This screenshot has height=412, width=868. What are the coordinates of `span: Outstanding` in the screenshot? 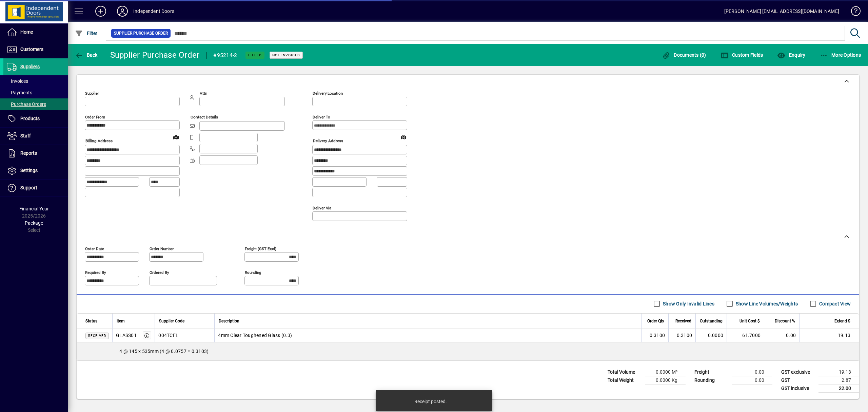 It's located at (711, 321).